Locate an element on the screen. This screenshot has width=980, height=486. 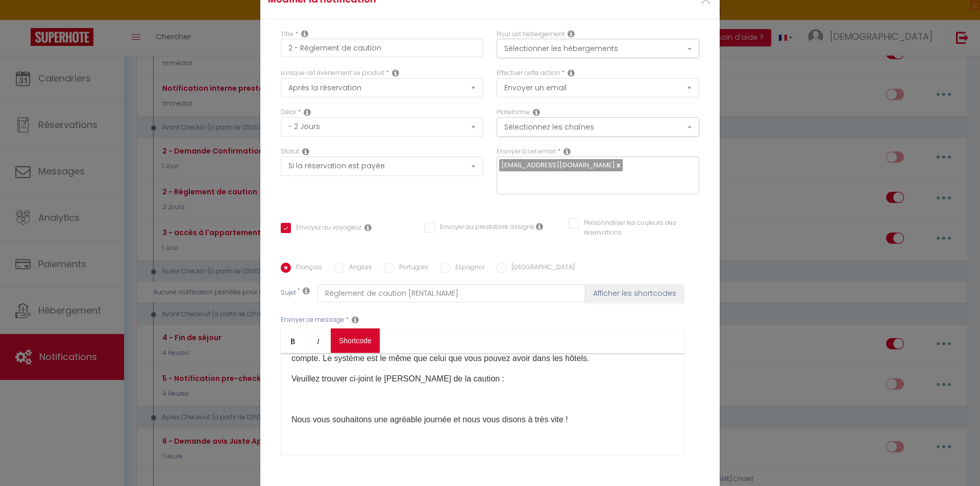
a: Shortcode is located at coordinates (355, 340).